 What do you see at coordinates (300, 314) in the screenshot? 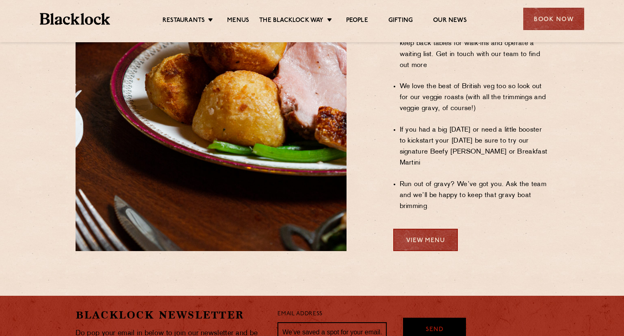
I see `label: Email Address` at bounding box center [300, 314].